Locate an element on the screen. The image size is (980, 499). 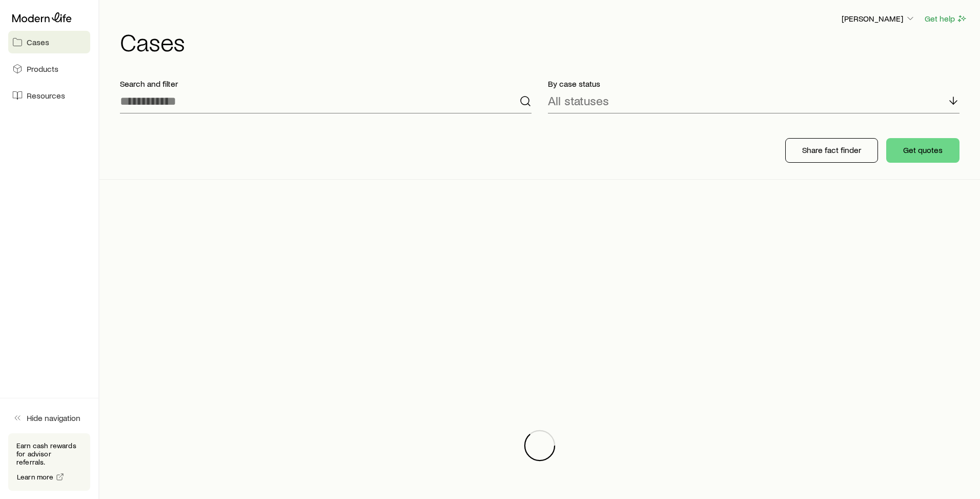
p: By case status is located at coordinates (754, 83).